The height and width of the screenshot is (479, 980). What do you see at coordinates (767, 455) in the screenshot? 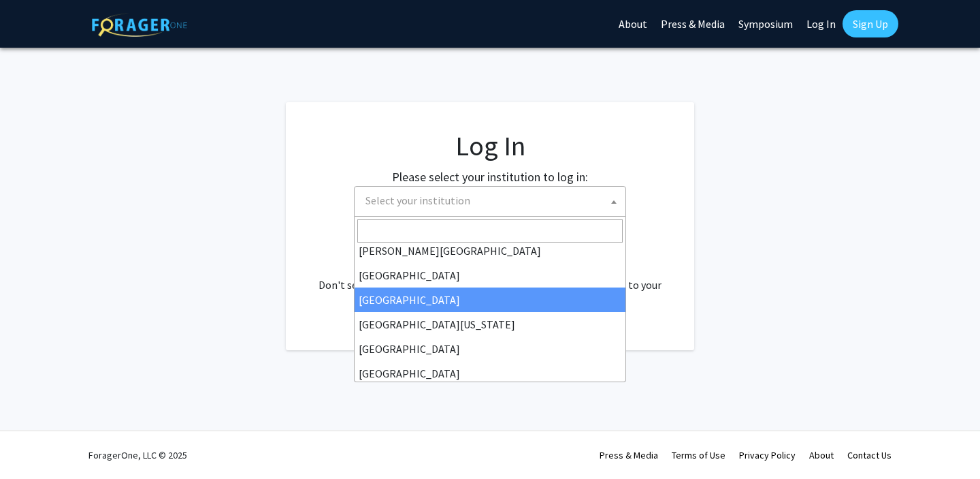
I see `a: Privacy Policy` at bounding box center [767, 455].